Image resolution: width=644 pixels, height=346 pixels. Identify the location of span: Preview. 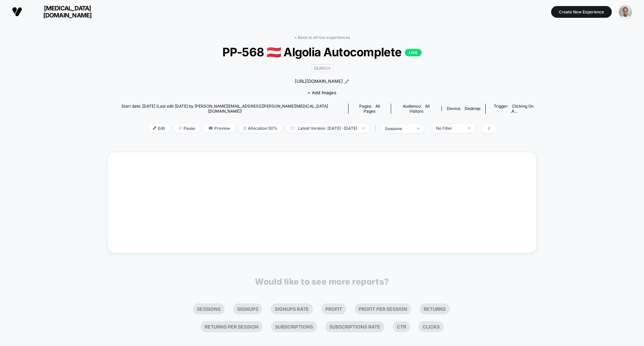
(219, 128).